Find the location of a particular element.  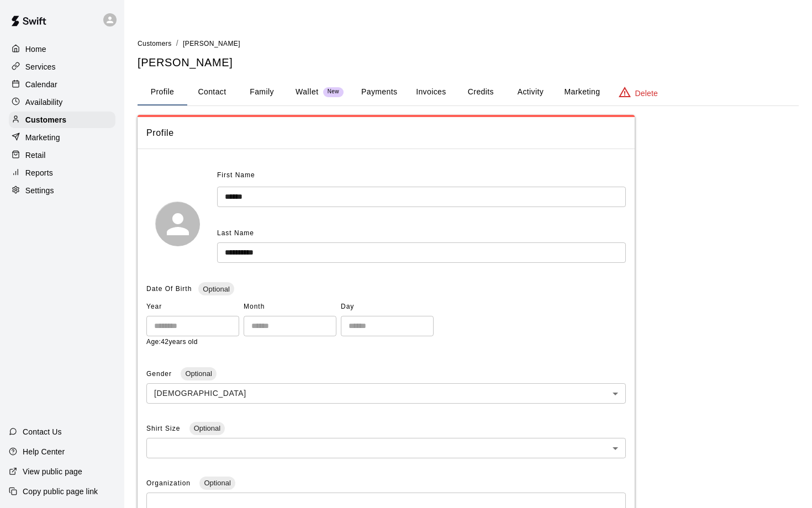

p: Calendar is located at coordinates (42, 85).